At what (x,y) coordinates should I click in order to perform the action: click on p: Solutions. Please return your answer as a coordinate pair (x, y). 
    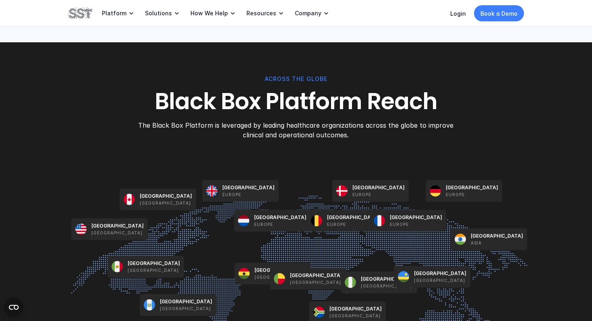
    Looking at the image, I should click on (158, 13).